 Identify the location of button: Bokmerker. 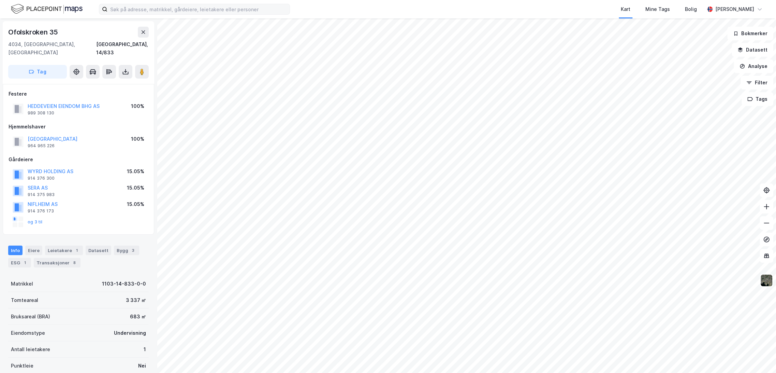
(750, 33).